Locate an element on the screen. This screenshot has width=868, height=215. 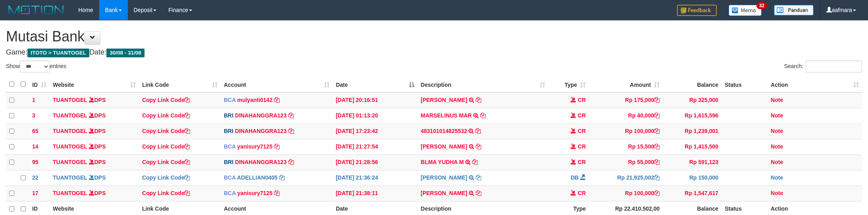
a: Copy ADELLIAN0405 to clipboard is located at coordinates (282, 177).